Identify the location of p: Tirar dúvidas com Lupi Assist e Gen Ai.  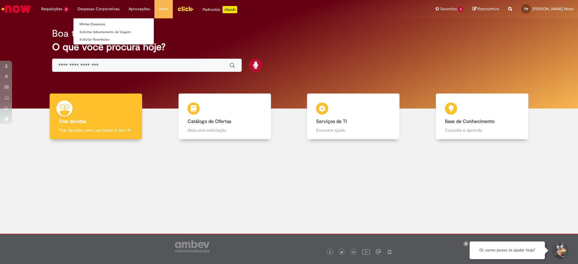
(96, 130).